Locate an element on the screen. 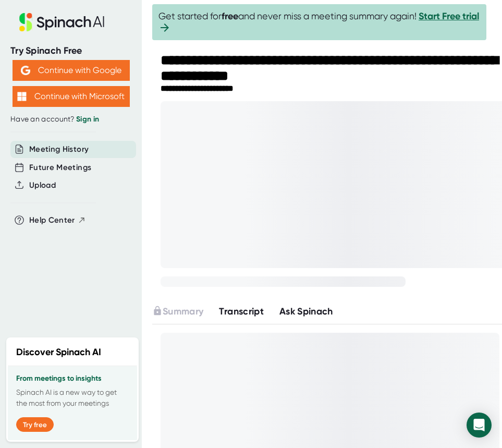 This screenshot has width=502, height=448. b: free is located at coordinates (230, 16).